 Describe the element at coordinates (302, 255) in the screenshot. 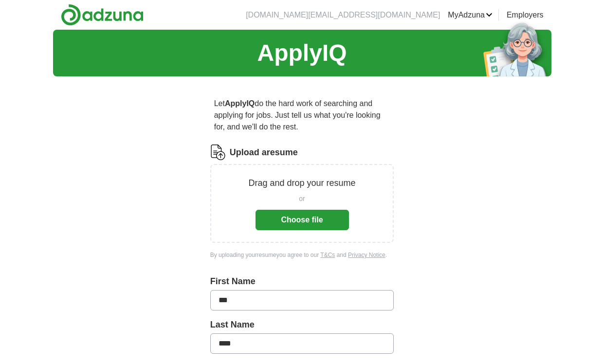

I see `div: By uploading your resume you agree to our and .` at that location.